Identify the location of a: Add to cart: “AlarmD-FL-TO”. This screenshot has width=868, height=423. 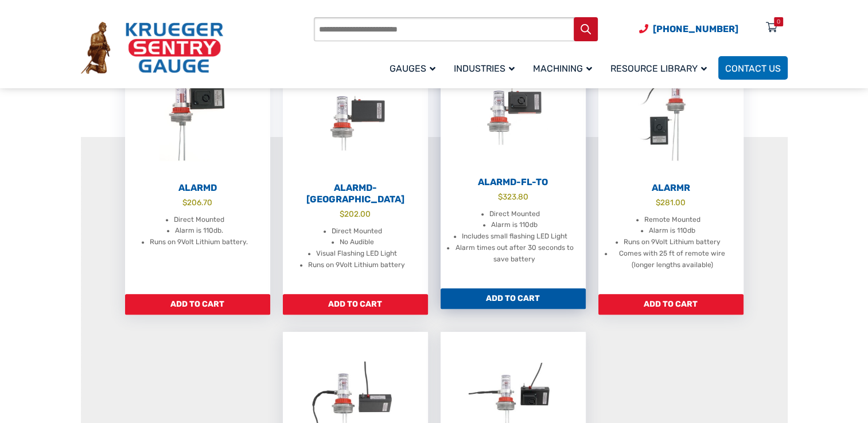
(513, 299).